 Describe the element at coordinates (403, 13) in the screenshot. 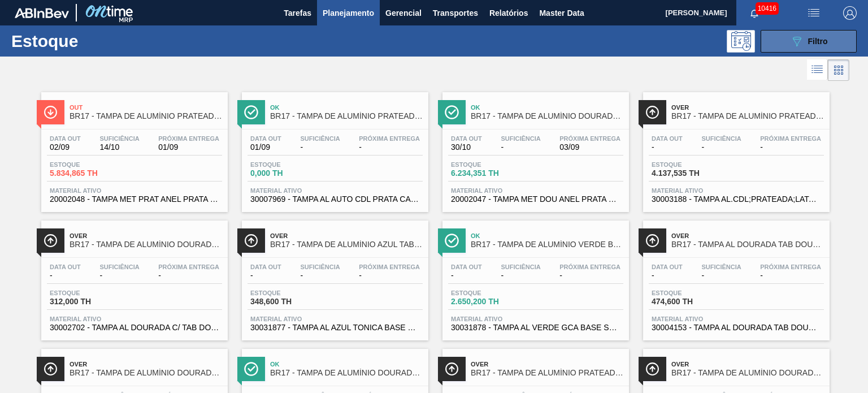

I see `span: Gerencial` at that location.